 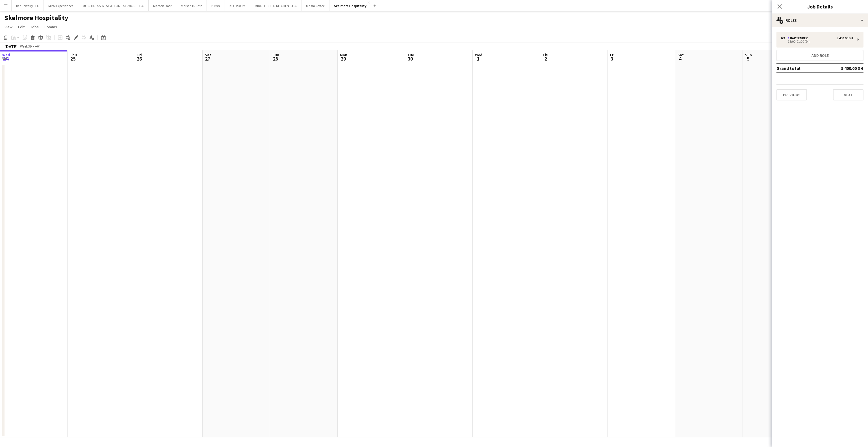 What do you see at coordinates (51, 27) in the screenshot?
I see `a: Comms` at bounding box center [51, 27].